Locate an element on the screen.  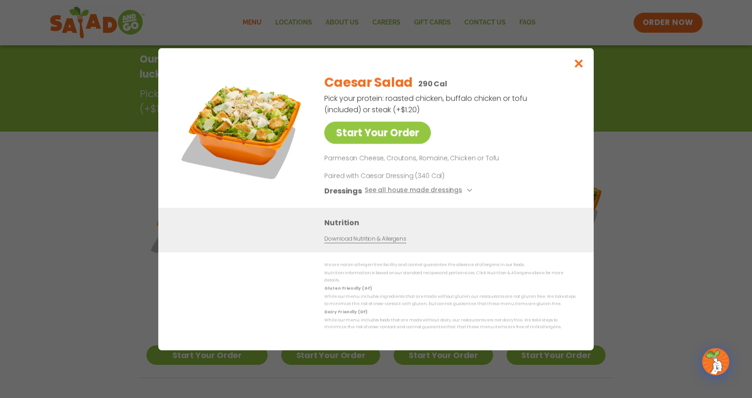
p: 290 Cal is located at coordinates (433, 83).